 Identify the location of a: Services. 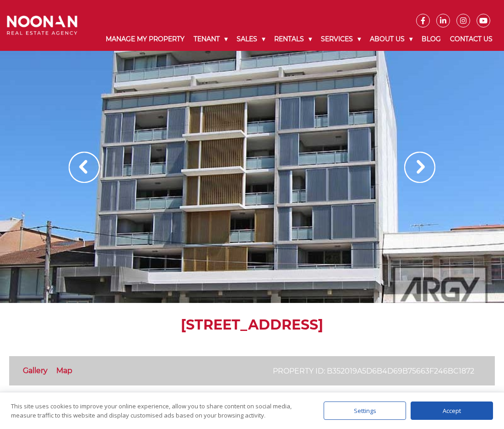
(340, 39).